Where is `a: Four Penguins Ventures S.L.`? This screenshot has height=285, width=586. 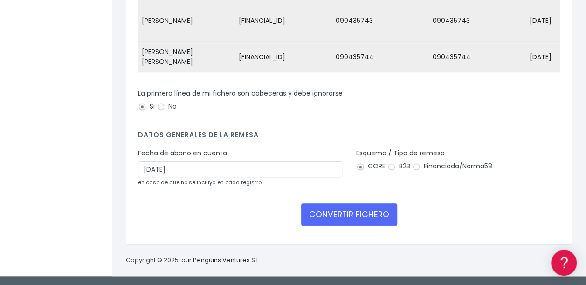
a: Four Penguins Ventures S.L. is located at coordinates (219, 259).